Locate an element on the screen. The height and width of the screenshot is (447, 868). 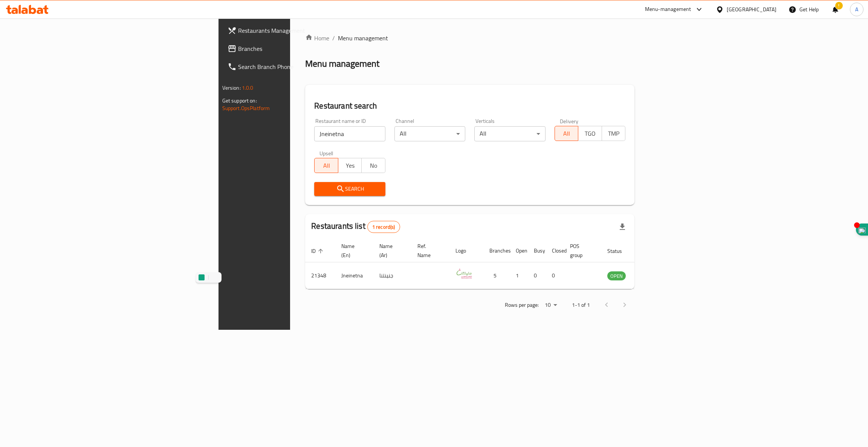
span: Search Branch Phone is located at coordinates (297, 67).